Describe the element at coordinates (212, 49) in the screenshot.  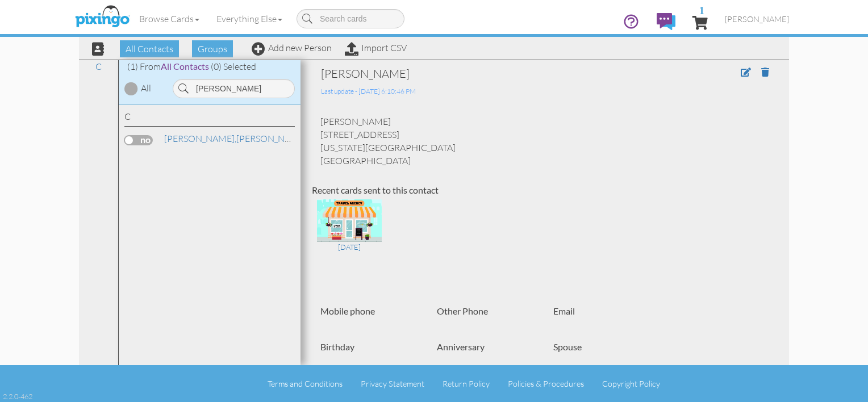
I see `span: Groups` at that location.